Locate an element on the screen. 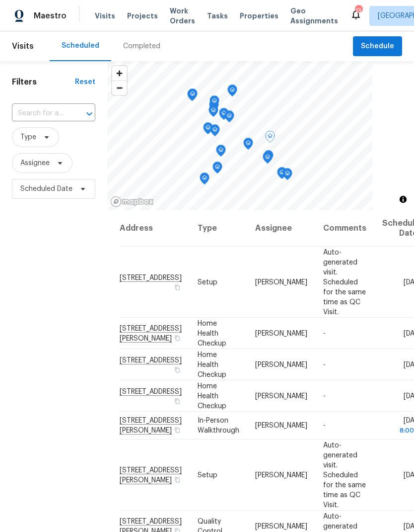  span: Geo Assignments is located at coordinates (314, 16).